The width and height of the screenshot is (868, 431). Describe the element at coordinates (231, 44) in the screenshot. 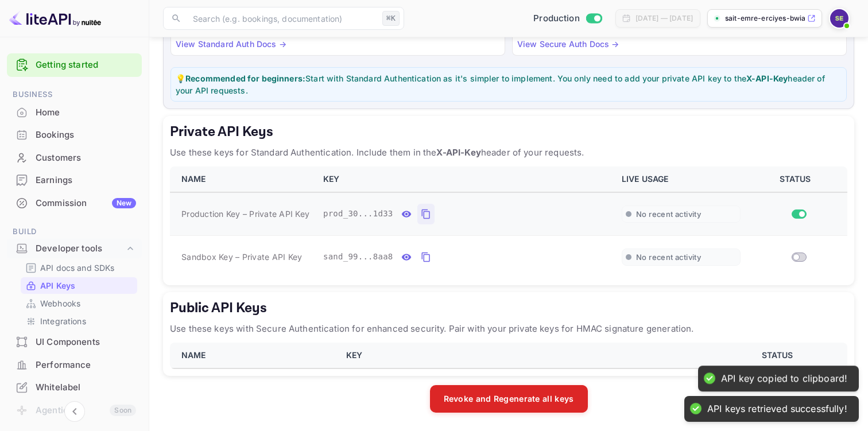

I see `a: View Standard Auth Docs →` at that location.